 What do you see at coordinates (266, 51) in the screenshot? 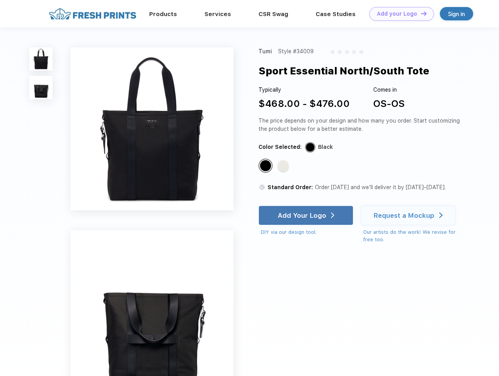
I see `div: Tumi` at bounding box center [266, 51].